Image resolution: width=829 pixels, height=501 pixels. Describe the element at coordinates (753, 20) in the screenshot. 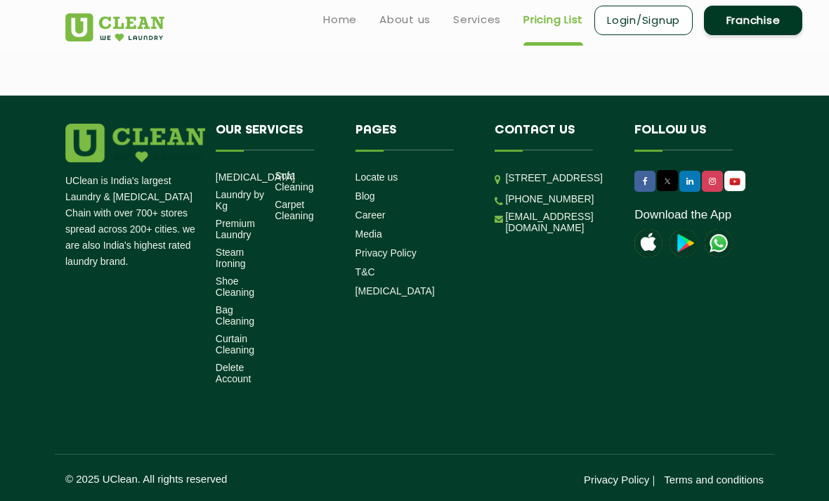

I see `a: Franchise` at that location.